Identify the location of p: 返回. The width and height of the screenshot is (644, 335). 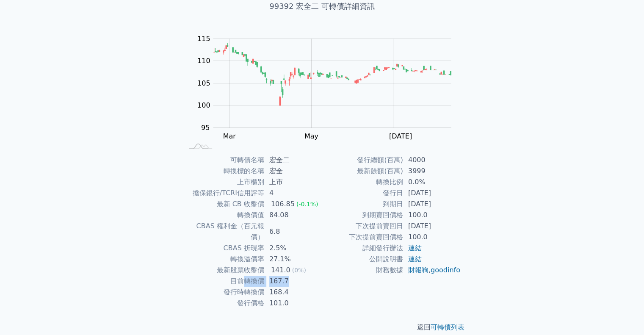
(322, 327).